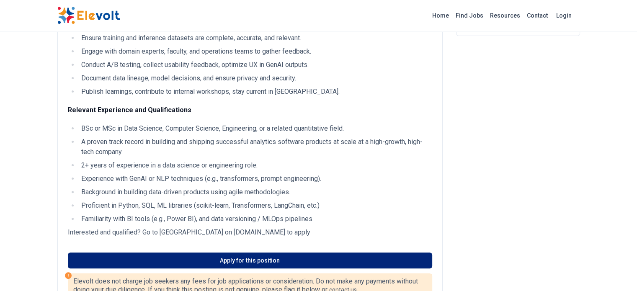  I want to click on li: Experience with GenAI or NLP techniques (e.g., transformers, prompt engineering)., so click(255, 179).